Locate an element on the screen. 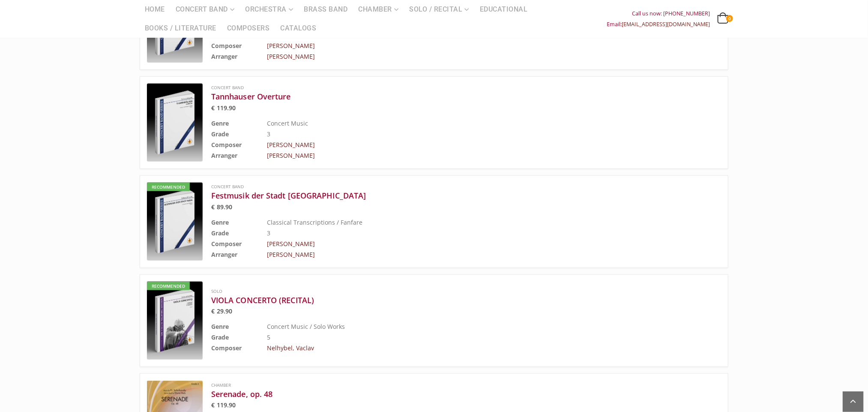 This screenshot has height=412, width=868. a: Serenade, op. 48 is located at coordinates (445, 394).